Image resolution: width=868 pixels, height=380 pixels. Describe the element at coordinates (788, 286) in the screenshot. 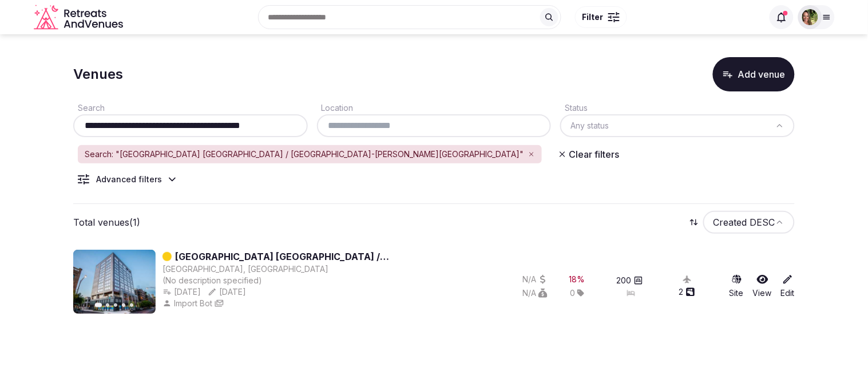

I see `a: Edit` at that location.